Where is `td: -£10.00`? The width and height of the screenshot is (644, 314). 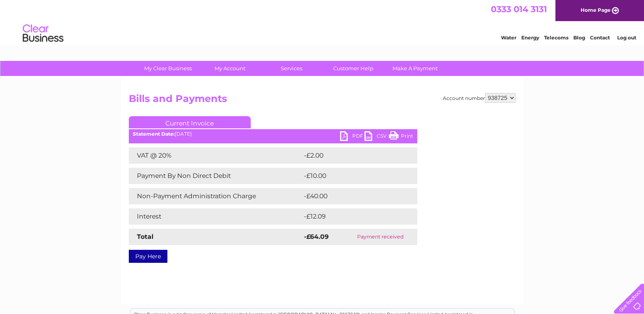
td: -£10.00 is located at coordinates (352, 176).